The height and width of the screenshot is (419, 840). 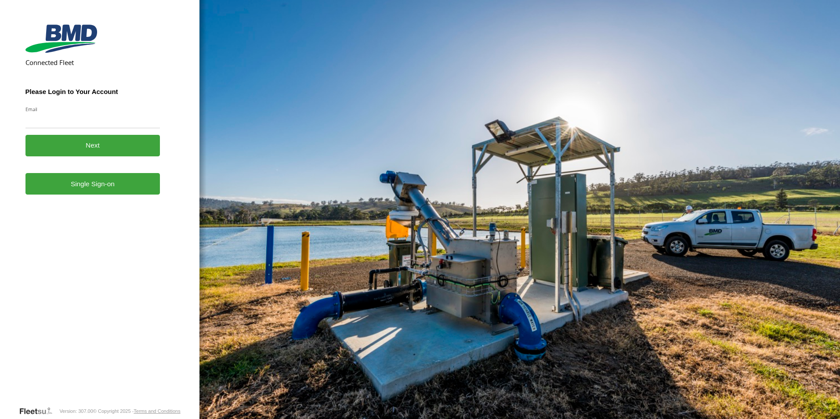 I want to click on a: Terms and Conditions, so click(x=157, y=411).